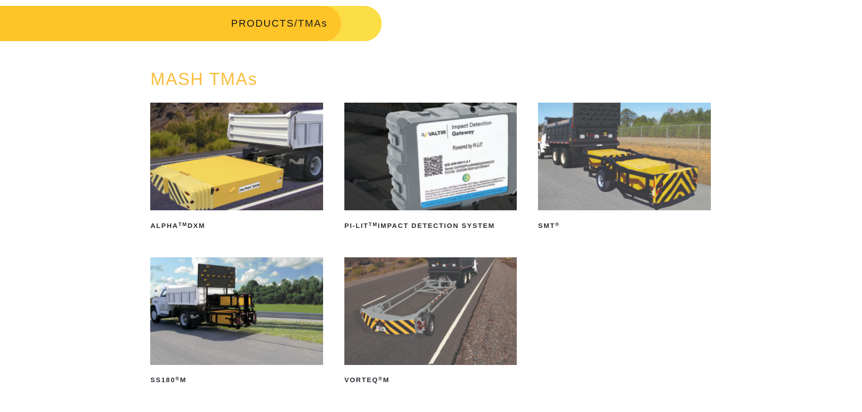  What do you see at coordinates (430, 323) in the screenshot?
I see `a: VORTEQ®M` at bounding box center [430, 323].